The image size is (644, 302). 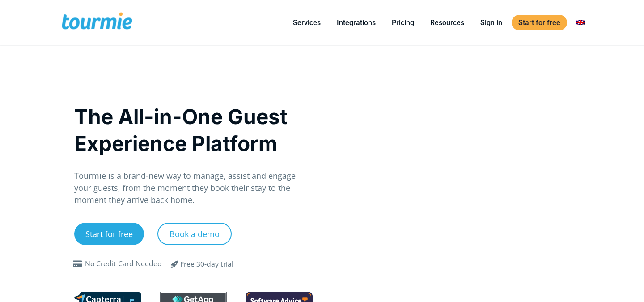 What do you see at coordinates (491, 23) in the screenshot?
I see `a: Sign in` at bounding box center [491, 23].